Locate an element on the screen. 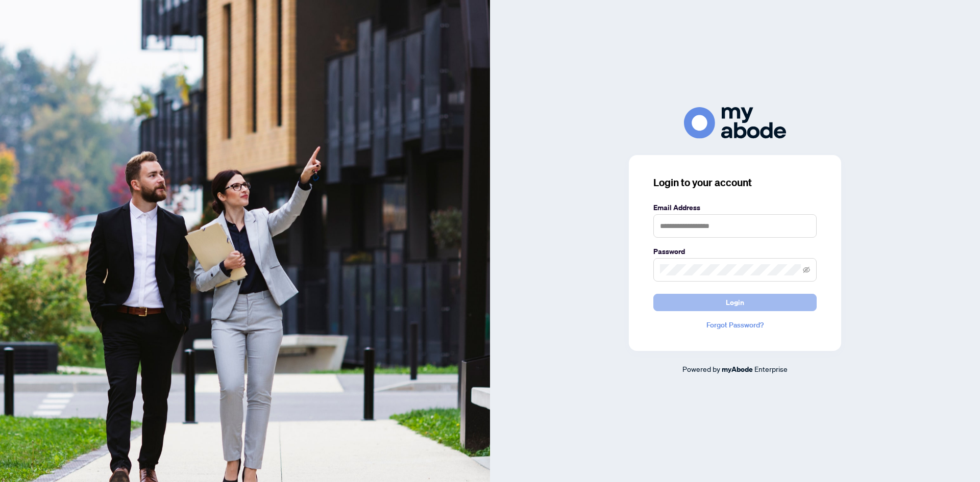 The image size is (980, 482). h3: Login to your account is located at coordinates (735, 183).